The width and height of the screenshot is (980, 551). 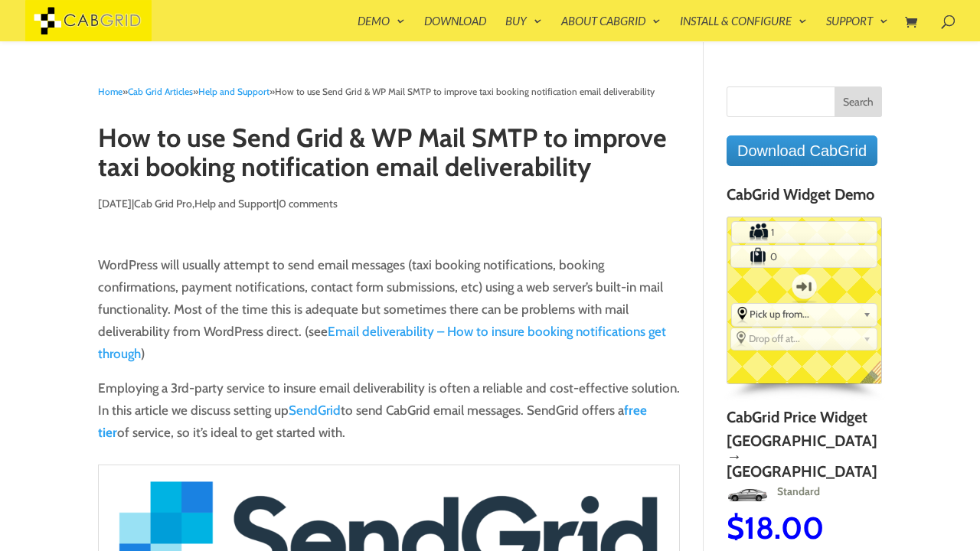 I want to click on a: Support, so click(x=857, y=28).